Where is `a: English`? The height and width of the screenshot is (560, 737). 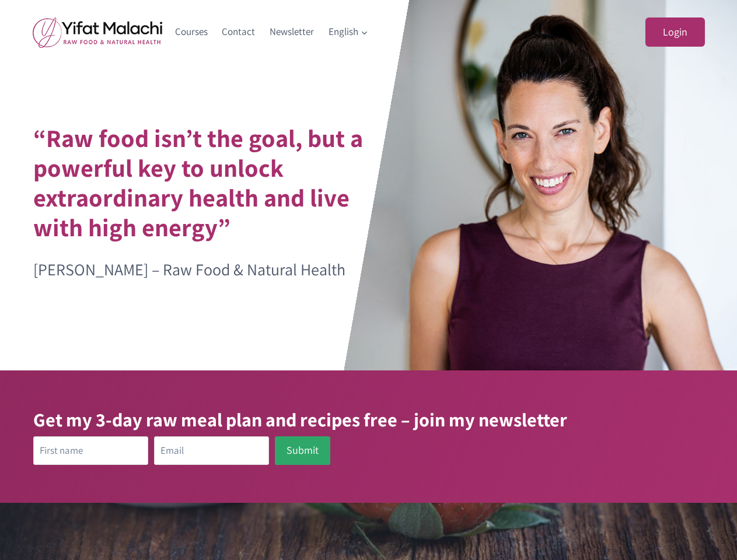
a: English is located at coordinates (348, 32).